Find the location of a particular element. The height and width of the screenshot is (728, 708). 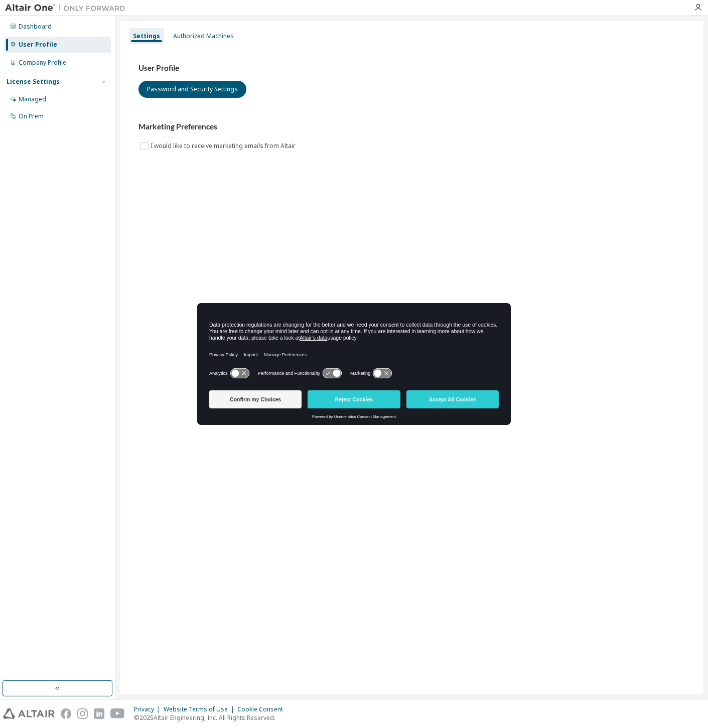

p: © 2025 Altair Engineering, Inc. All Rights Reserved. is located at coordinates (211, 718).